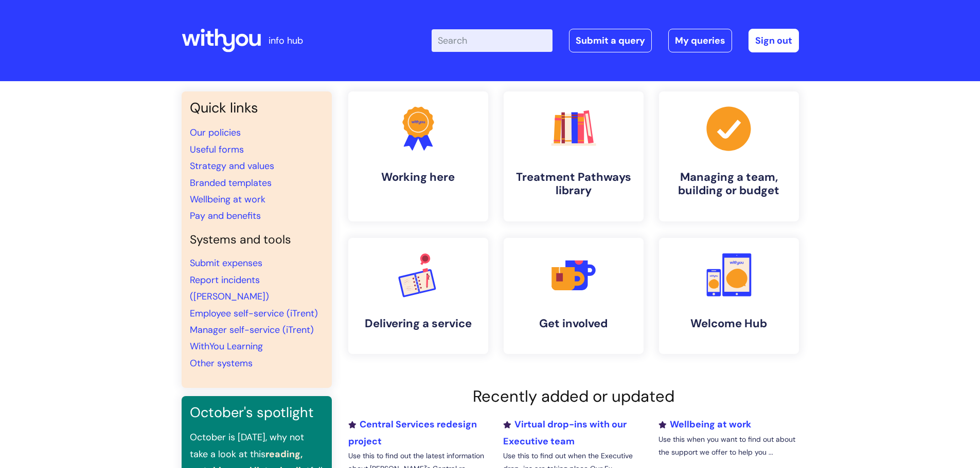  What do you see at coordinates (221, 364) in the screenshot?
I see `a: Other systems` at bounding box center [221, 364].